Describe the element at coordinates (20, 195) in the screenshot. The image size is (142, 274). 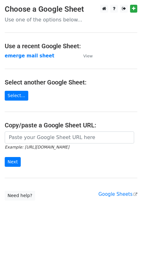
I see `a: Need help?` at that location.